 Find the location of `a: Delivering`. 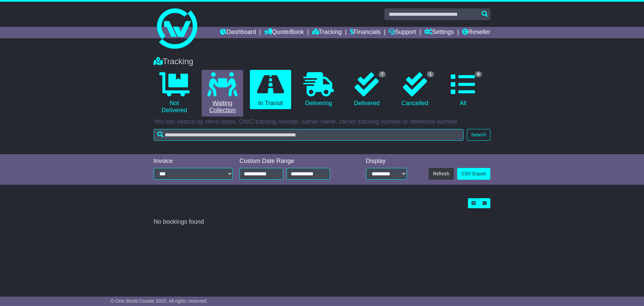

a: Delivering is located at coordinates (318, 90).